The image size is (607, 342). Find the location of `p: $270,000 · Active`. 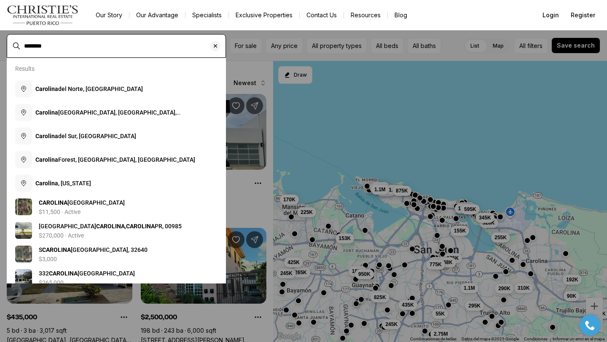

p: $270,000 · Active is located at coordinates (61, 236).